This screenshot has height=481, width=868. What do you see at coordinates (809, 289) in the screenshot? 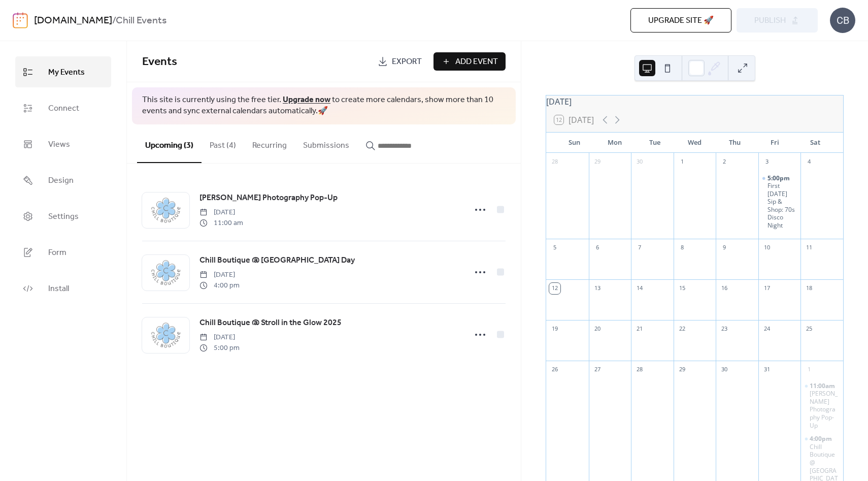
I see `div: 18` at bounding box center [809, 289].